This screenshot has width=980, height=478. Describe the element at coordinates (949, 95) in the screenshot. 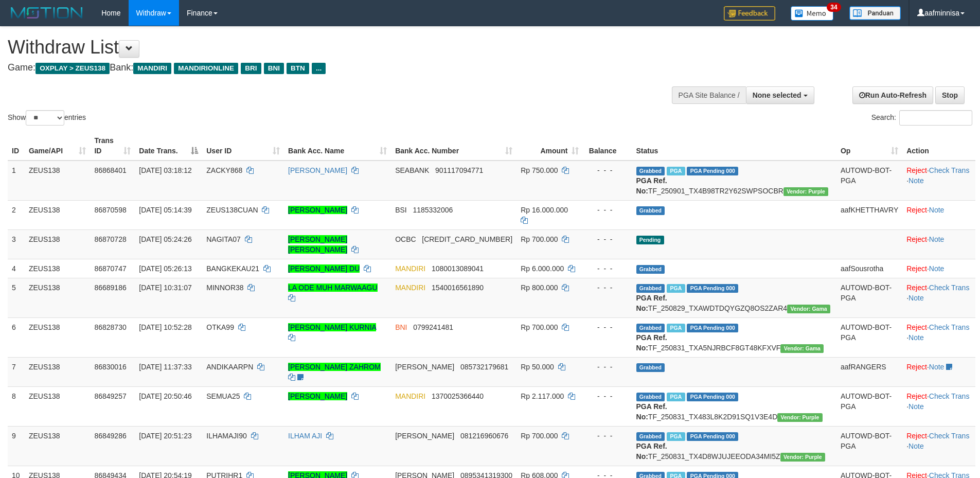

I see `a: Stop` at that location.